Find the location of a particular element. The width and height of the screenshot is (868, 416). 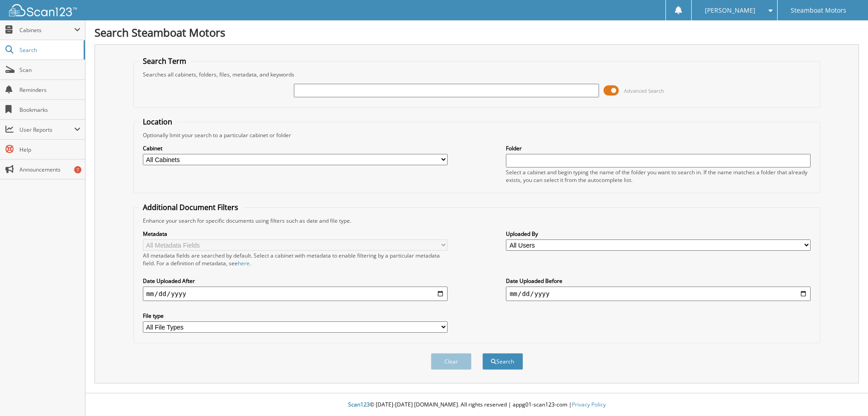

div: 7 is located at coordinates (78, 170).